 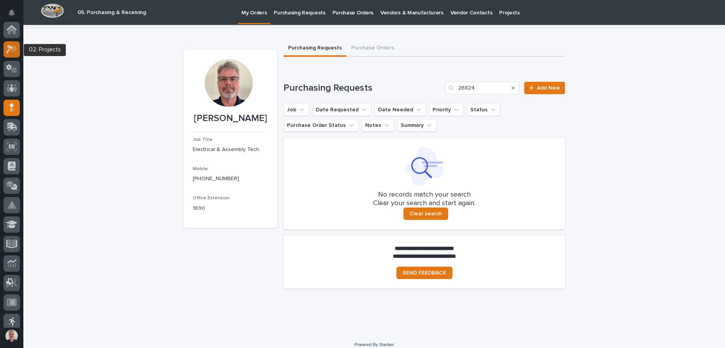 I want to click on button: Purchase Order Status, so click(x=321, y=125).